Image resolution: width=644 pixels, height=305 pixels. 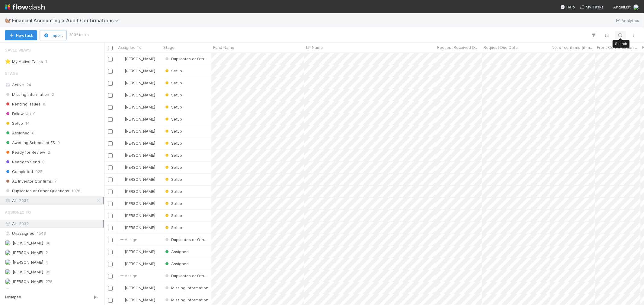 I want to click on div: Assign, so click(x=128, y=276).